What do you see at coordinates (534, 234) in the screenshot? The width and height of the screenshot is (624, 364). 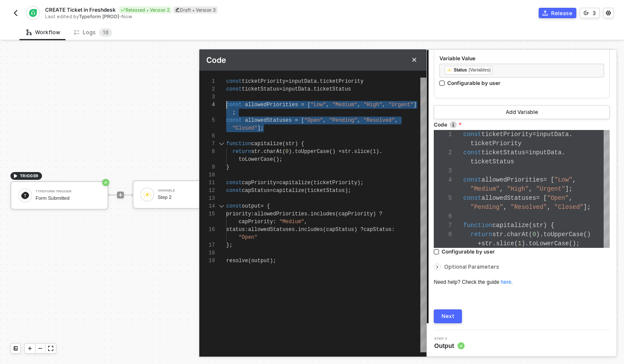 I see `span: 0` at bounding box center [534, 234].